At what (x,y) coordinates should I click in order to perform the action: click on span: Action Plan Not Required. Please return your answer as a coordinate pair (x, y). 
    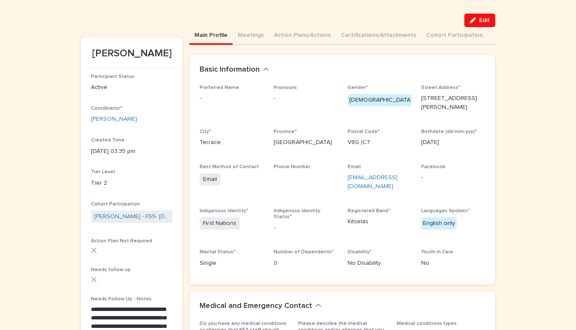
    Looking at the image, I should click on (121, 241).